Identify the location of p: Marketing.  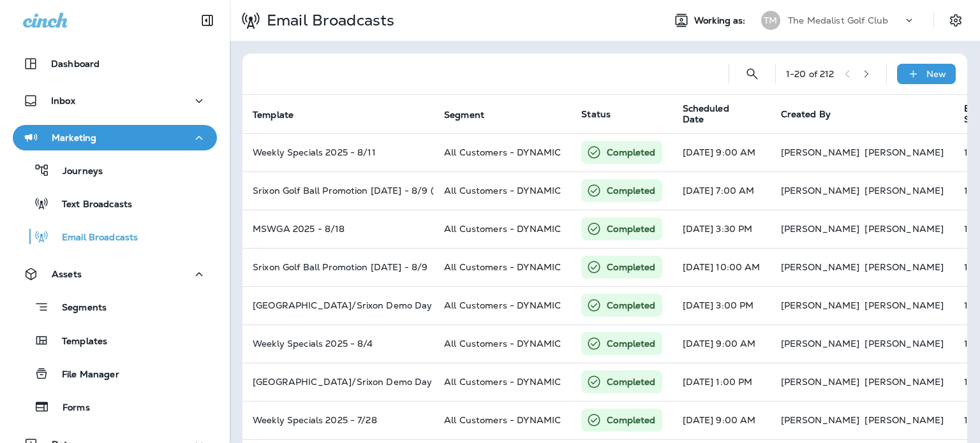
(74, 138).